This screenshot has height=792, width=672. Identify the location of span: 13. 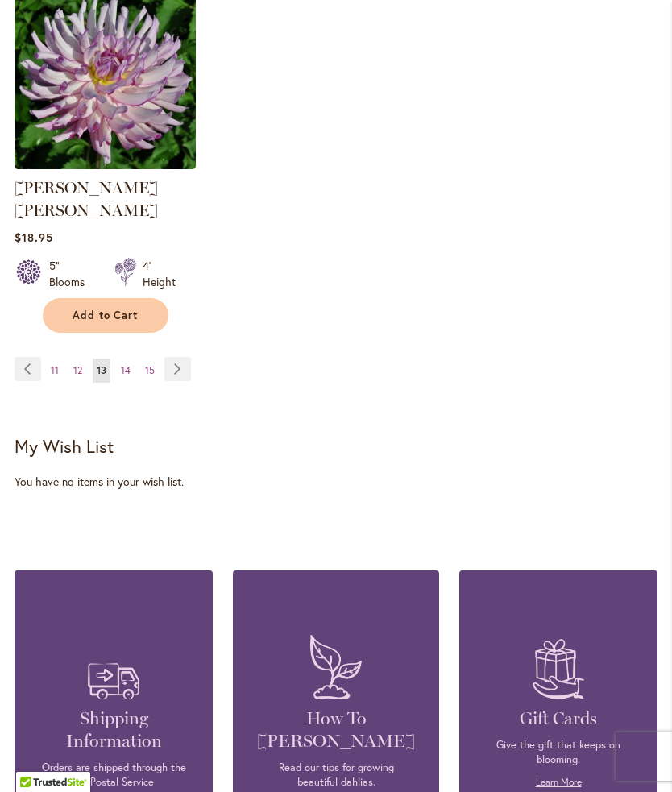
(101, 369).